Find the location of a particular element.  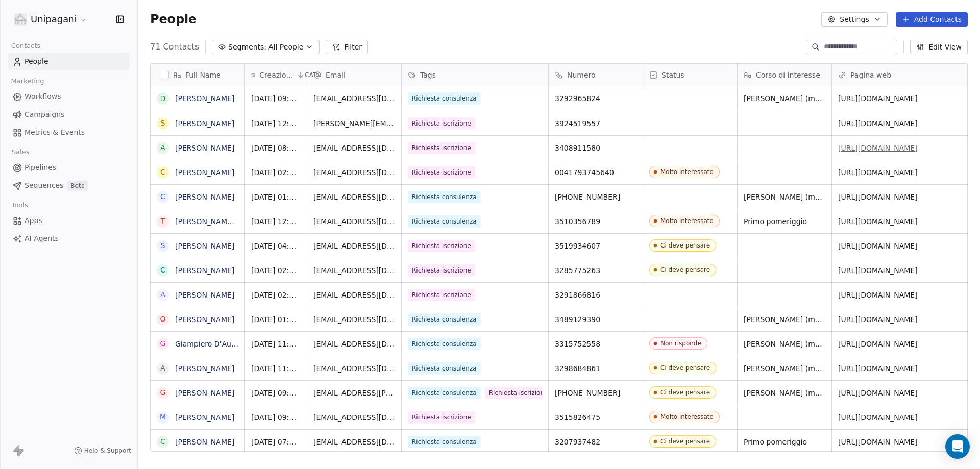

span: Numero is located at coordinates (581, 75).